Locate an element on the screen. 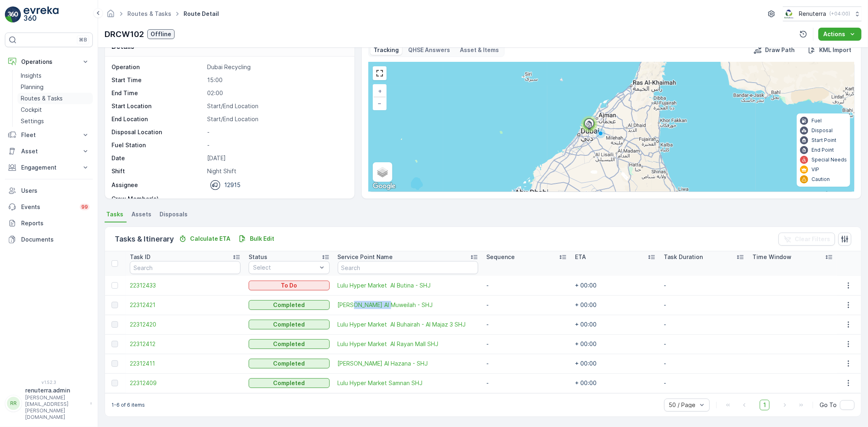 The width and height of the screenshot is (868, 427). span: 22312412 is located at coordinates (185, 344).